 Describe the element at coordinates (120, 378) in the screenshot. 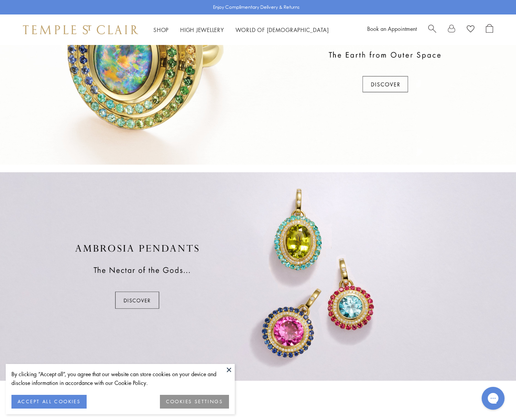

I see `div: By clicking “Accept all”, you agree that our website can store cookies on your device and disclos...` at that location.